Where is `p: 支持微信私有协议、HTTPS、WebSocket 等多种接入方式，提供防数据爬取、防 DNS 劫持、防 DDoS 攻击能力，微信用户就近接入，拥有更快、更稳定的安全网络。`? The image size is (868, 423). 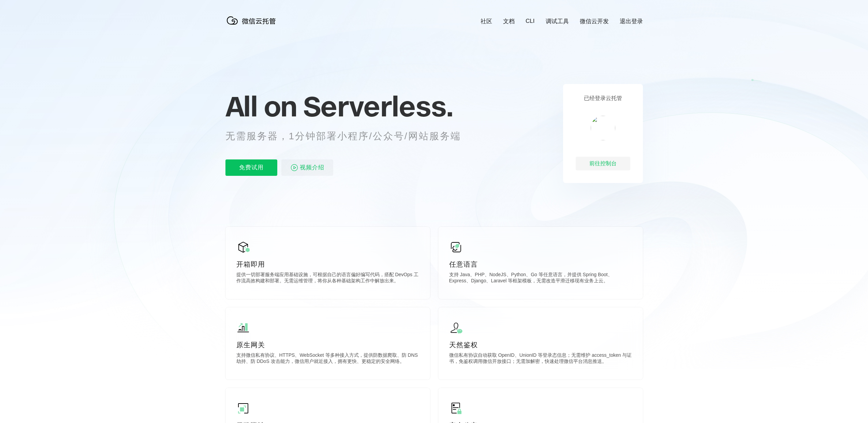
p: 支持微信私有协议、HTTPS、WebSocket 等多种接入方式，提供防数据爬取、防 DNS 劫持、防 DDoS 攻击能力，微信用户就近接入，拥有更快、更稳定的安全网络。 is located at coordinates (328, 359).